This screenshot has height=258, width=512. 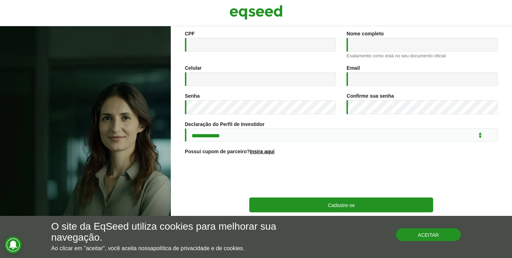 What do you see at coordinates (422, 55) in the screenshot?
I see `div: Exatamente como está no seu documento oficial` at bounding box center [422, 55].